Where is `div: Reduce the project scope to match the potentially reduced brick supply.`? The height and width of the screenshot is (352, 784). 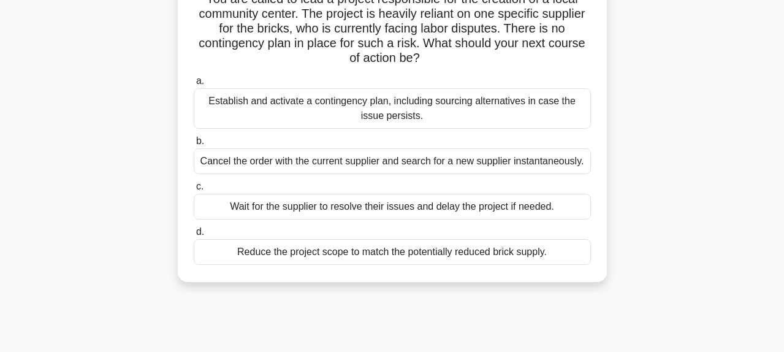 div: Reduce the project scope to match the potentially reduced brick supply. is located at coordinates (393, 252).